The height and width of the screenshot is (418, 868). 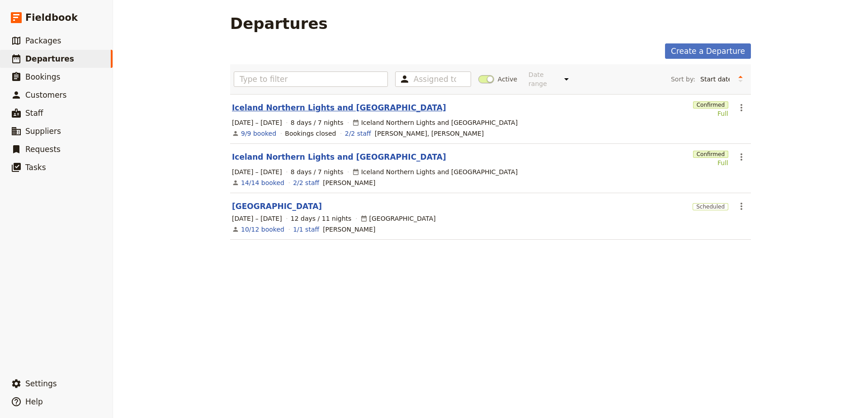 I want to click on span: Jocelyn, Kathy DeVault, so click(x=429, y=133).